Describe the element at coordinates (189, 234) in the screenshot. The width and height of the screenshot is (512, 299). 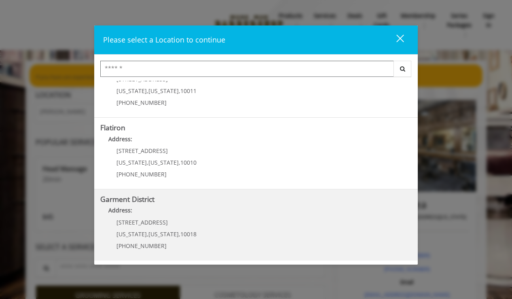
I see `span: 10018` at that location.